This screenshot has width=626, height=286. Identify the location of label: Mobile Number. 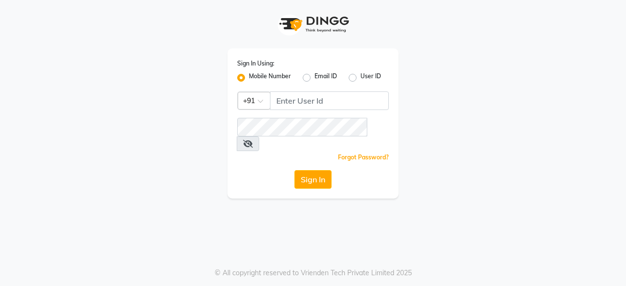
(270, 78).